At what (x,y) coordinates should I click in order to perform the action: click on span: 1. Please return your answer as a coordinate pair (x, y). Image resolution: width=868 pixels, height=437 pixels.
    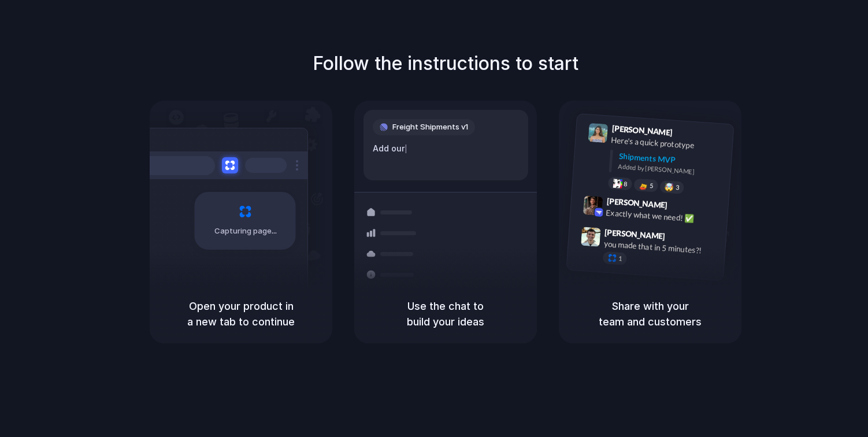
    Looking at the image, I should click on (620, 259).